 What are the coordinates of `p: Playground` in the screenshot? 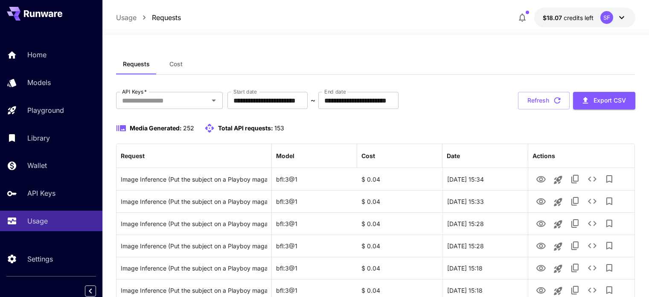 It's located at (46, 110).